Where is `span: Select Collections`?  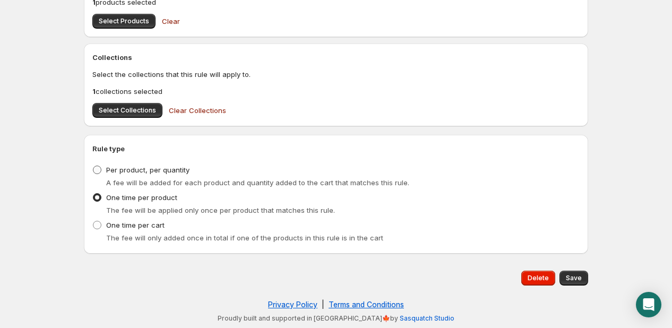 span: Select Collections is located at coordinates (127, 110).